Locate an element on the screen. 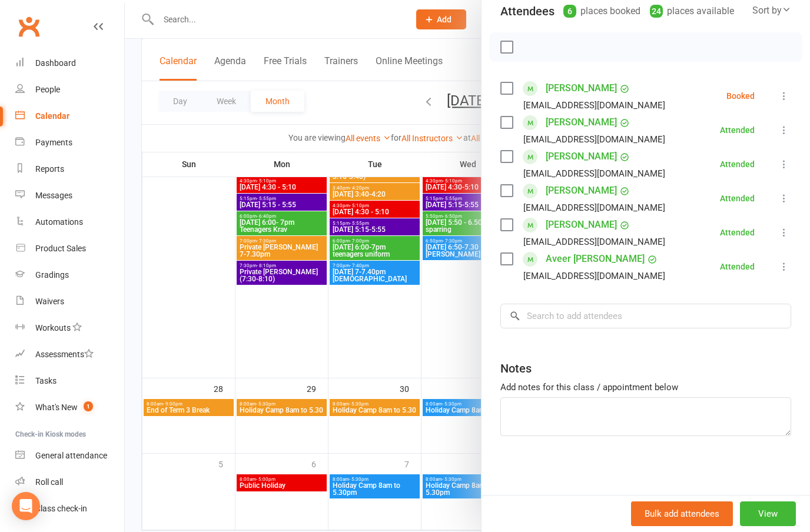  a: Gradings is located at coordinates (69, 275).